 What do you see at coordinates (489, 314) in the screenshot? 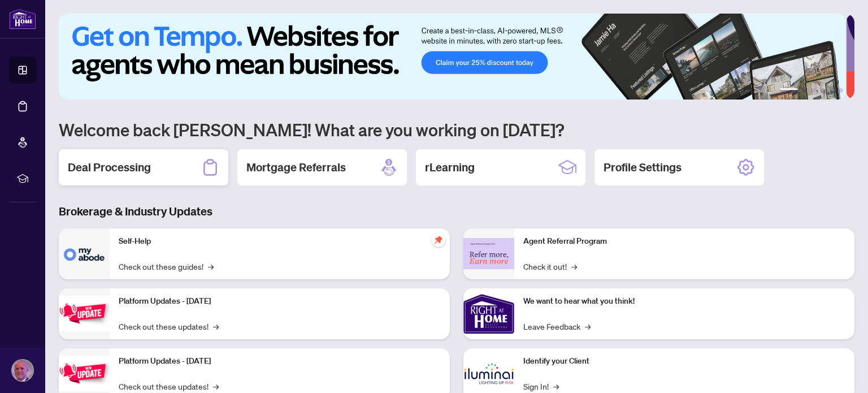
I see `img: We want to hear what you think!` at bounding box center [489, 314].